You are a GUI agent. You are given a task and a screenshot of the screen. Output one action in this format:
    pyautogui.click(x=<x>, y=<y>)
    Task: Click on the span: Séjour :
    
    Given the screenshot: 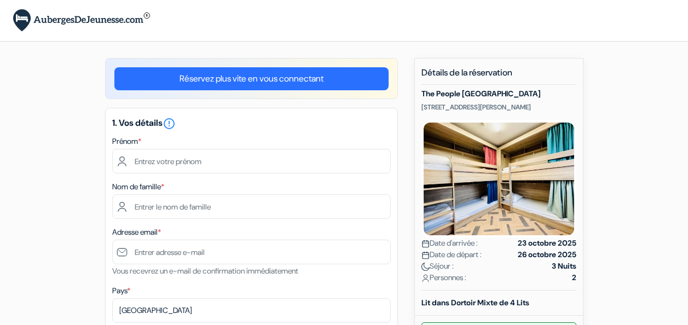 What is the action you would take?
    pyautogui.click(x=437, y=266)
    